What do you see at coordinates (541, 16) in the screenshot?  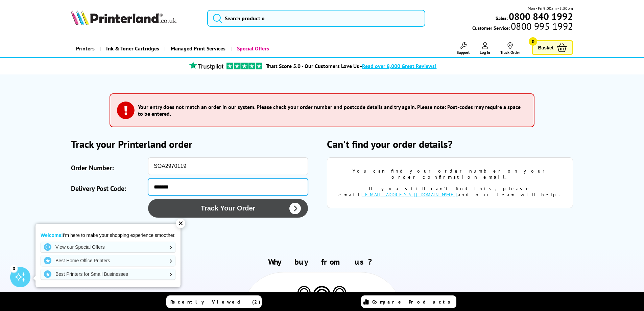 I see `a: 0800 840 1992` at bounding box center [541, 16].